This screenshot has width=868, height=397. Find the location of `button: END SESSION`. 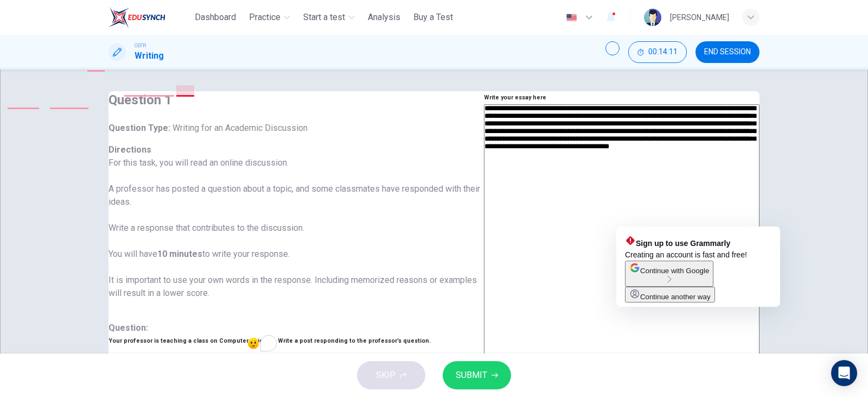

button: END SESSION is located at coordinates (728, 52).